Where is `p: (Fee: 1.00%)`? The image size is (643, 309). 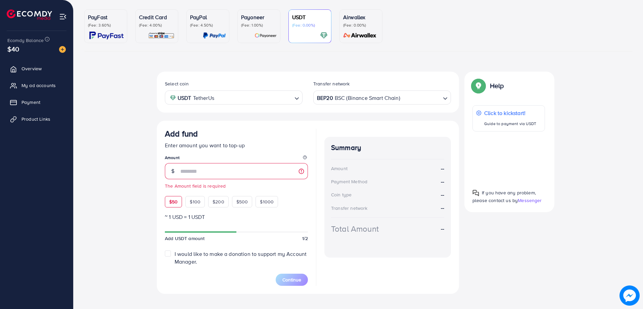
p: (Fee: 1.00%) is located at coordinates (259, 25).